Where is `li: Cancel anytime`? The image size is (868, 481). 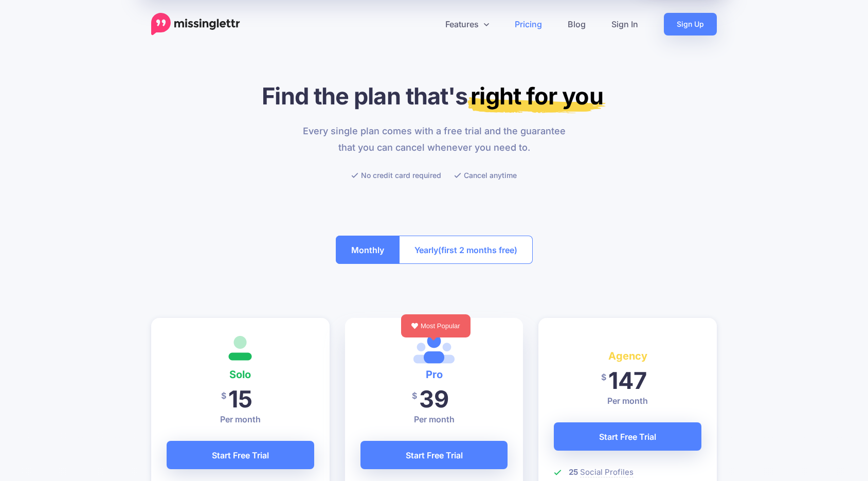
li: Cancel anytime is located at coordinates (485, 175).